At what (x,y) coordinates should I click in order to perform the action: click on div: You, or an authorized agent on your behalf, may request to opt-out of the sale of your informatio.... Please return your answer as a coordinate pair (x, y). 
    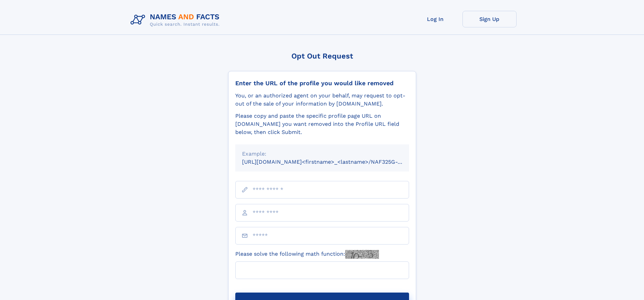
    Looking at the image, I should click on (322, 100).